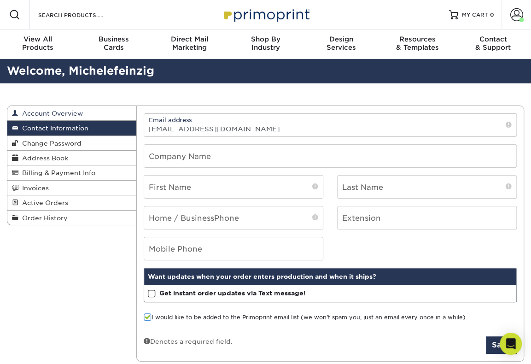 The height and width of the screenshot is (364, 531). Describe the element at coordinates (114, 44) in the screenshot. I see `a: BusinessCards` at that location.